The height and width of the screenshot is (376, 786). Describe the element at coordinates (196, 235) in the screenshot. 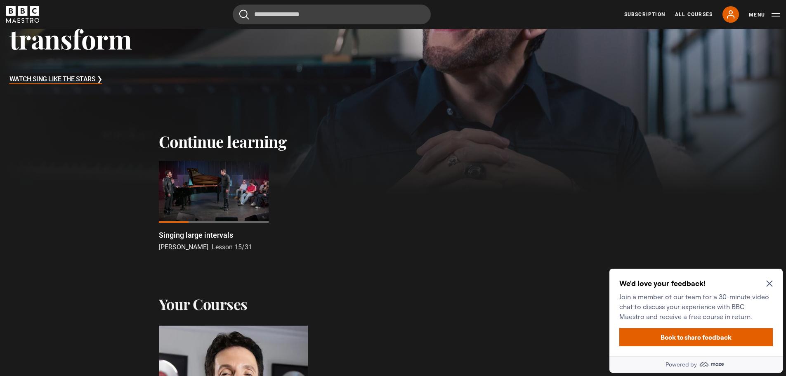

I see `p: Singing large intervals` at that location.